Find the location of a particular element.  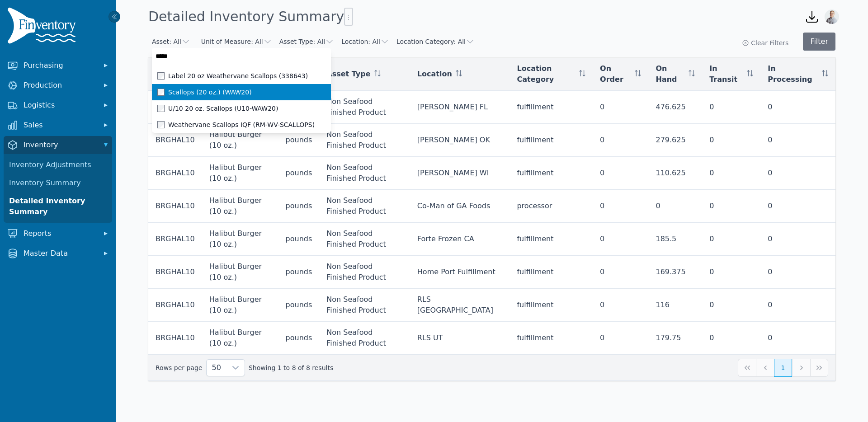

span: Scallops (20 oz.) (WAW20) is located at coordinates (210, 93).